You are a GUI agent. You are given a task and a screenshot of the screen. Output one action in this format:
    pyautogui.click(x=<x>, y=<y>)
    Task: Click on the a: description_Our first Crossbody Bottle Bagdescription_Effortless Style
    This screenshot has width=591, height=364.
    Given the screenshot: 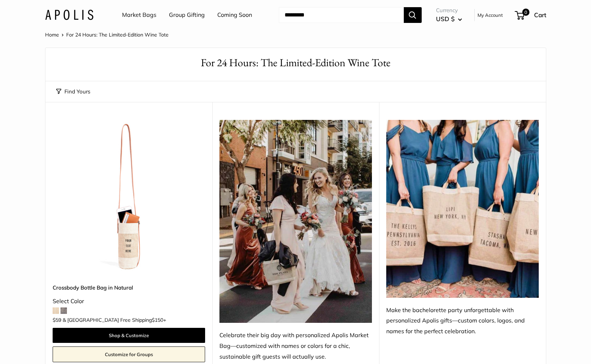 What is the action you would take?
    pyautogui.click(x=129, y=196)
    